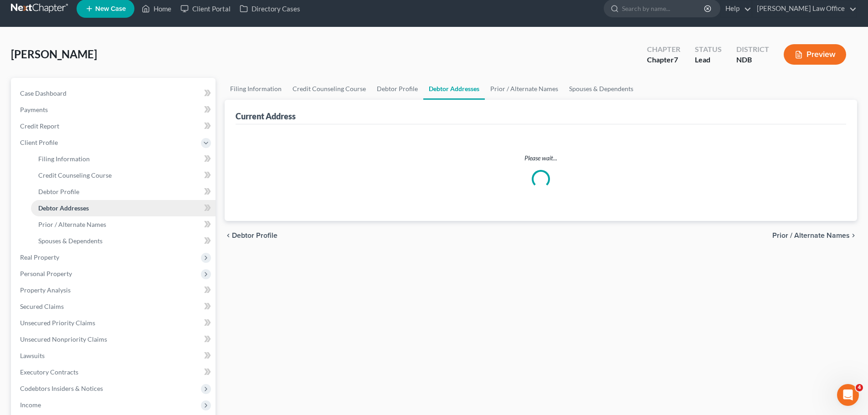 Image resolution: width=868 pixels, height=415 pixels. I want to click on span: Lawsuits, so click(33, 355).